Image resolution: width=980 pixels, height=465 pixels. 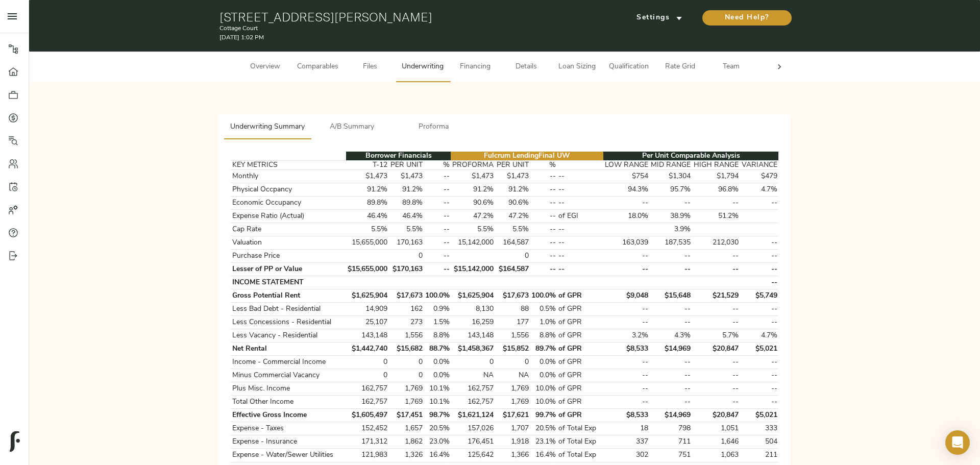 What do you see at coordinates (627, 165) in the screenshot?
I see `th: LOW RANGE` at bounding box center [627, 165].